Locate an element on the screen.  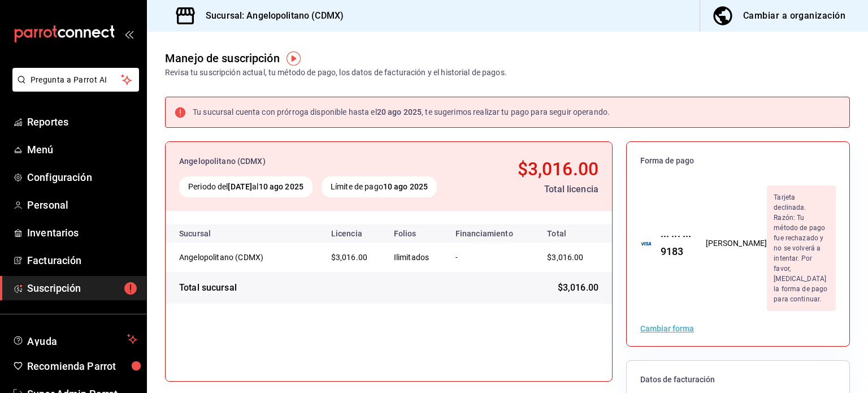
div: Total sucursal is located at coordinates (208, 288).